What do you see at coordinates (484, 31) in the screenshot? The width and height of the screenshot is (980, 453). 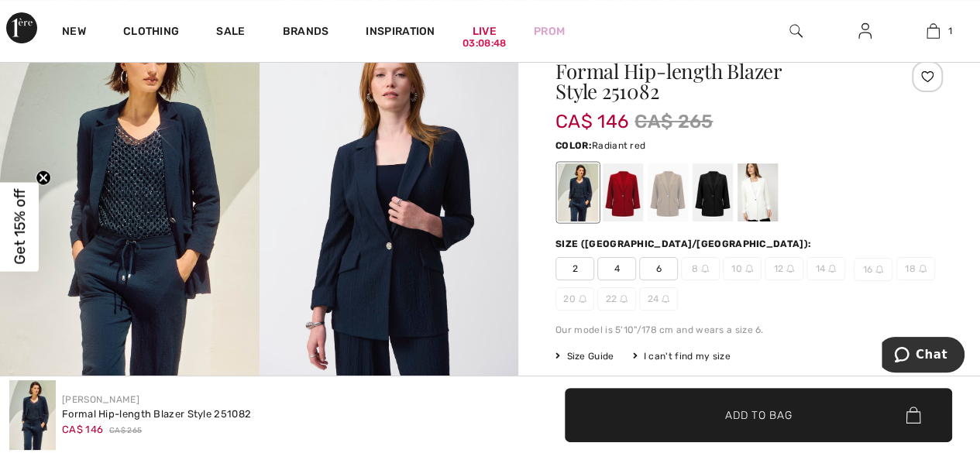 I see `a: Live03:08:48` at bounding box center [484, 31].